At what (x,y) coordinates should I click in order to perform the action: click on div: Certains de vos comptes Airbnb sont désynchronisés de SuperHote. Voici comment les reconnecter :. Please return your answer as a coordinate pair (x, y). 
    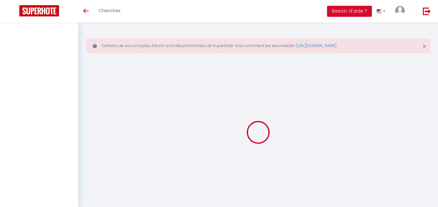
    Looking at the image, I should click on (258, 46).